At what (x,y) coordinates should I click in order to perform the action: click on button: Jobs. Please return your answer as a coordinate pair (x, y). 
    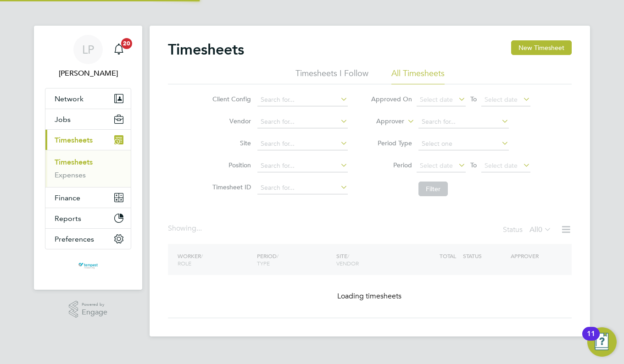
    Looking at the image, I should click on (88, 119).